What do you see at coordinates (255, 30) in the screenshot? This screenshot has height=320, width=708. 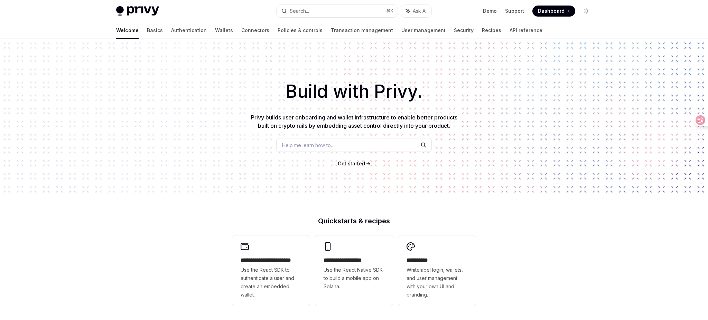 I see `a: Connectors` at bounding box center [255, 30].